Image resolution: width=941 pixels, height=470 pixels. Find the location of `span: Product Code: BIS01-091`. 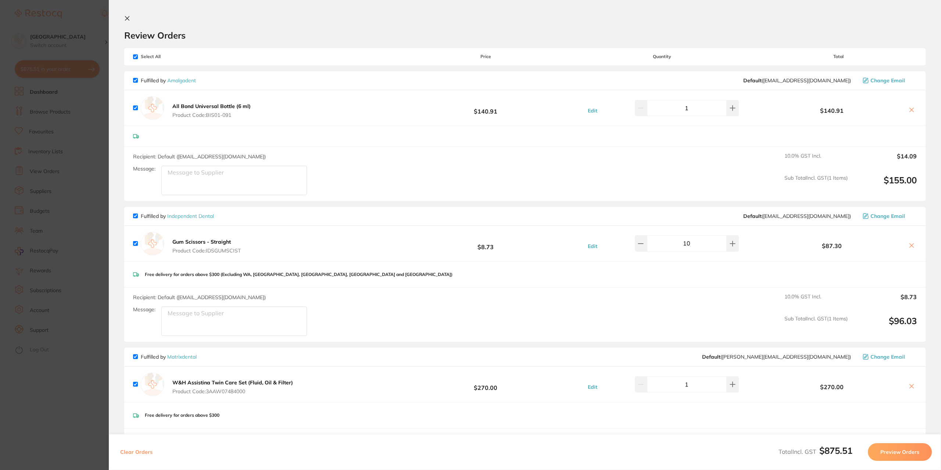

span: Product Code: BIS01-091 is located at coordinates (211, 115).